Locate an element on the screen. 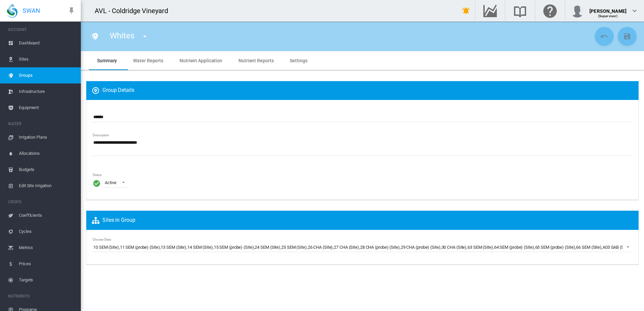 This screenshot has width=644, height=311. div: 26 CHA (Site) is located at coordinates (320, 247).